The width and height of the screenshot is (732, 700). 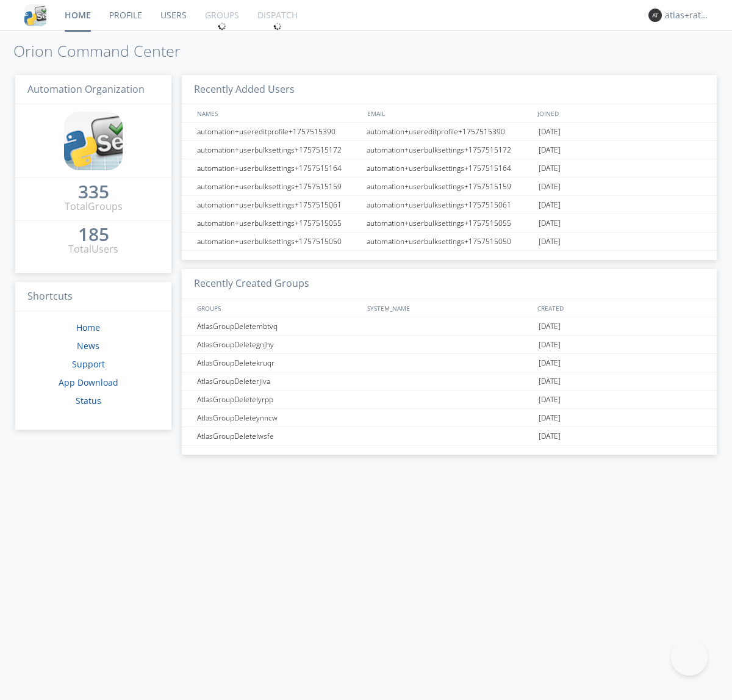 What do you see at coordinates (278, 436) in the screenshot?
I see `div: AtlasGroupDeletelwsfe` at bounding box center [278, 436].